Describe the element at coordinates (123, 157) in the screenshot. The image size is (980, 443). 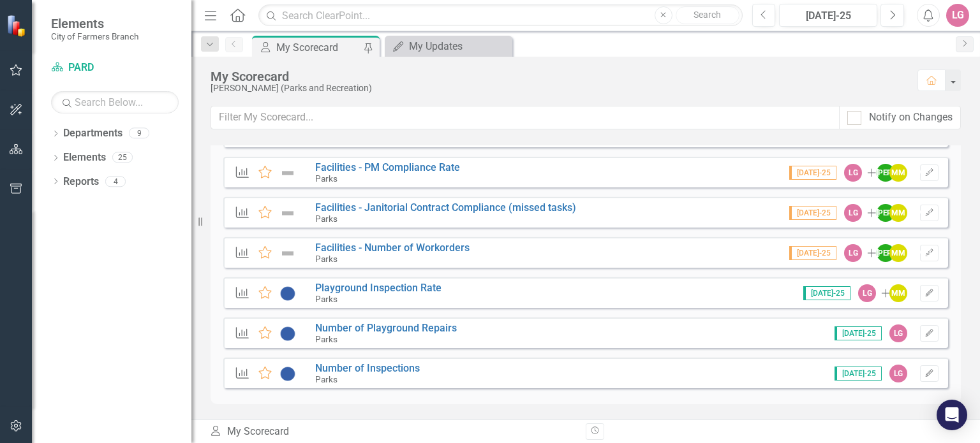
I see `div: 25` at that location.